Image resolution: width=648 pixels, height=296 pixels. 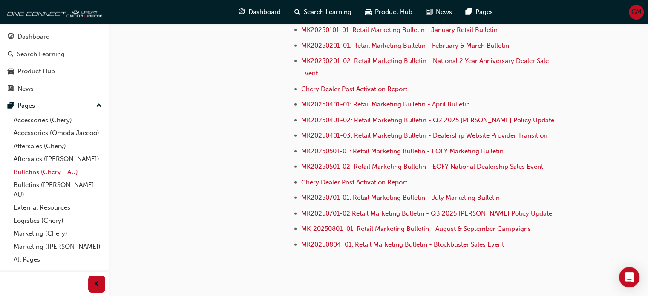 What do you see at coordinates (444, 12) in the screenshot?
I see `span: News` at bounding box center [444, 12].